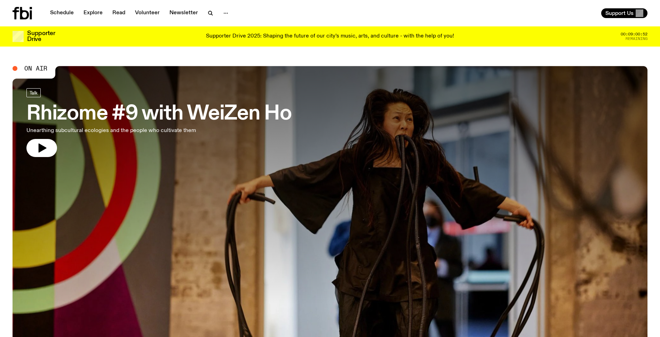  What do you see at coordinates (115, 131) in the screenshot?
I see `p: Unearthing subcultural ecologies and the people who cultivate them` at bounding box center [115, 131].